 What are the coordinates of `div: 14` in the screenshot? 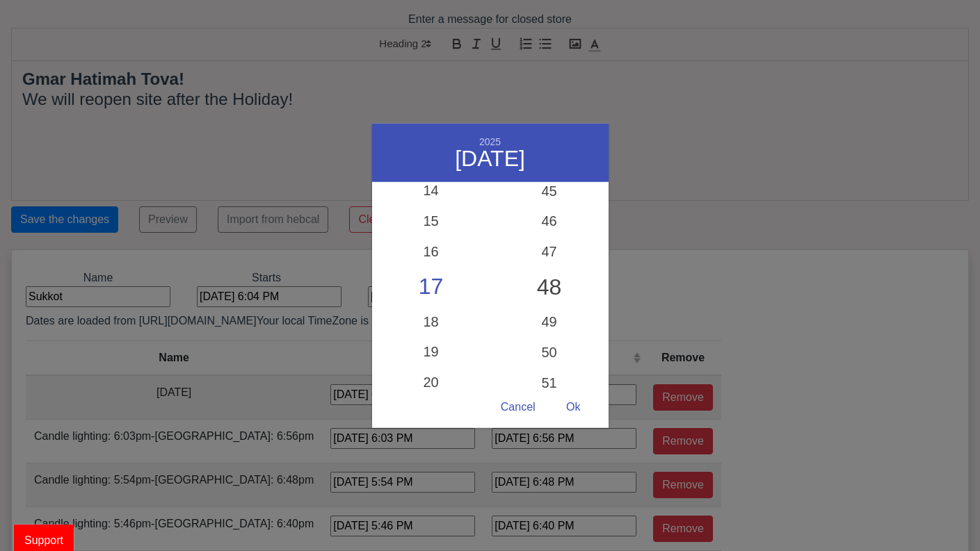 It's located at (431, 191).